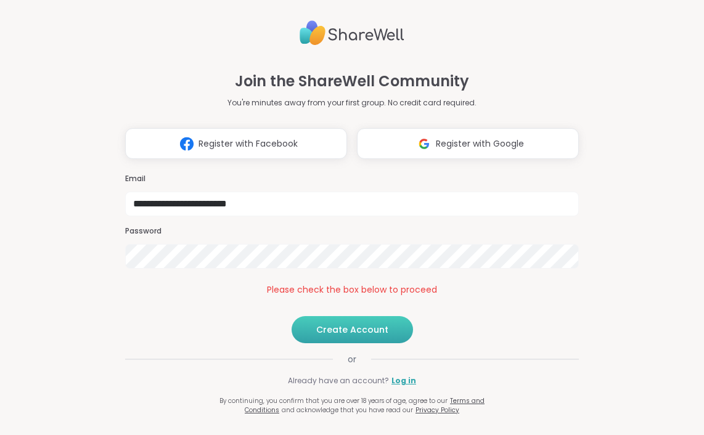 The width and height of the screenshot is (704, 435). Describe the element at coordinates (404, 381) in the screenshot. I see `a: Log in` at that location.